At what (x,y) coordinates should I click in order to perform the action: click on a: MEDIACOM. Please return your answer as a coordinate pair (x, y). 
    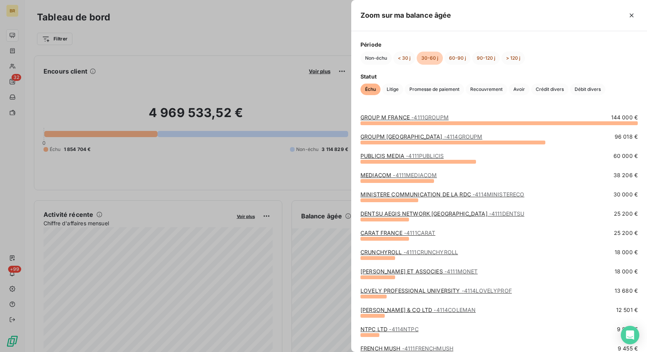
    Looking at the image, I should click on (399, 175).